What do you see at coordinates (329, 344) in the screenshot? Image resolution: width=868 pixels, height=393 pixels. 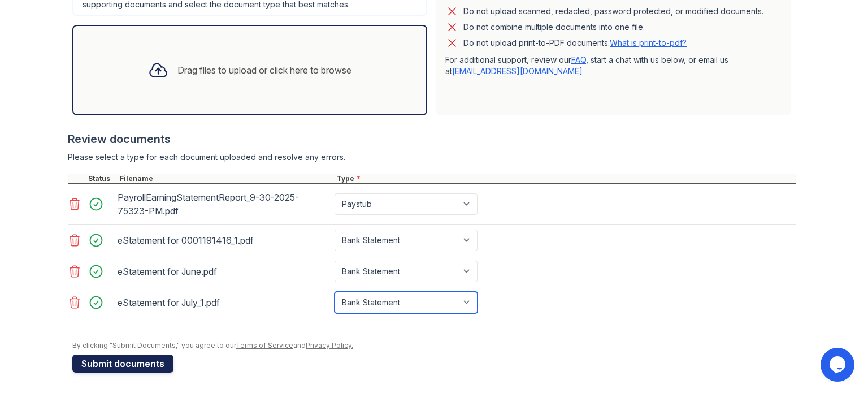 I see `a: Privacy Policy.` at bounding box center [329, 344].